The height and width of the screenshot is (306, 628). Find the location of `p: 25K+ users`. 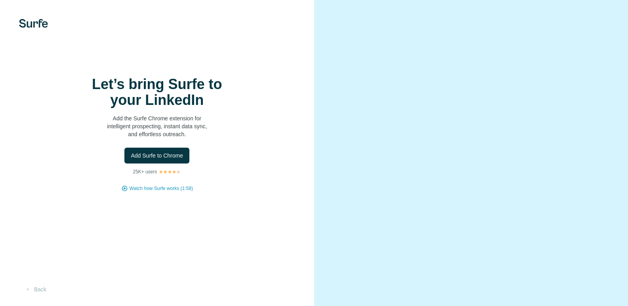

p: 25K+ users is located at coordinates (145, 172).